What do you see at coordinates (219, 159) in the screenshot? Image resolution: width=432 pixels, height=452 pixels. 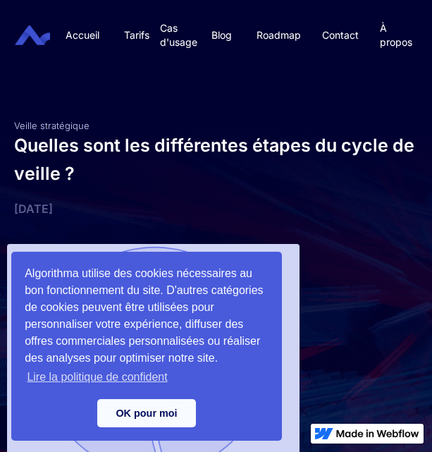 I see `h1: Quelles sont les différentes étapes du cycle de veille ?` at bounding box center [219, 159].